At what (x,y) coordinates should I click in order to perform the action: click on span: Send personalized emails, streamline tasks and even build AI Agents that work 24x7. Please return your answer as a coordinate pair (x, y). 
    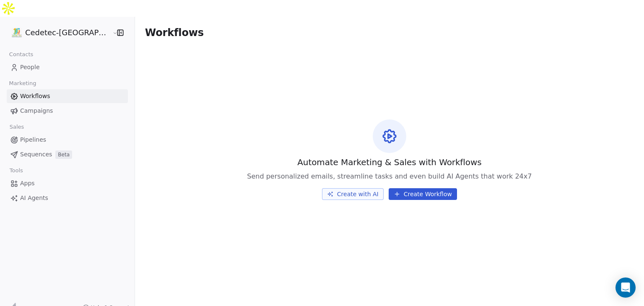
    Looking at the image, I should click on (389, 177).